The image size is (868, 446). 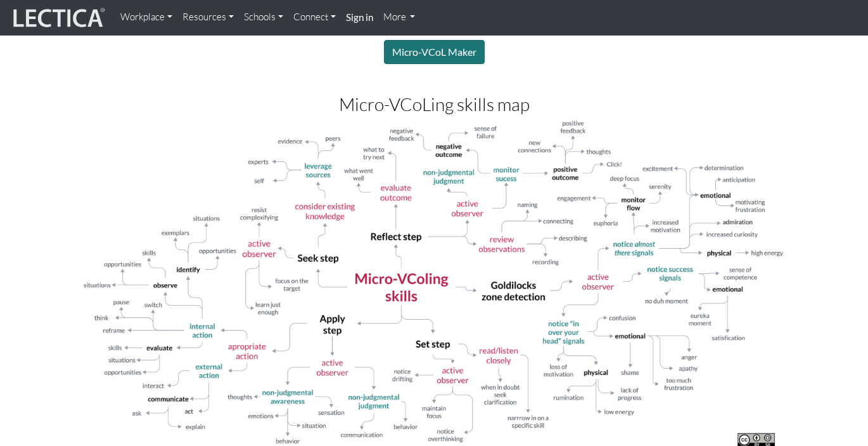 I want to click on img: lecticalive, so click(x=58, y=18).